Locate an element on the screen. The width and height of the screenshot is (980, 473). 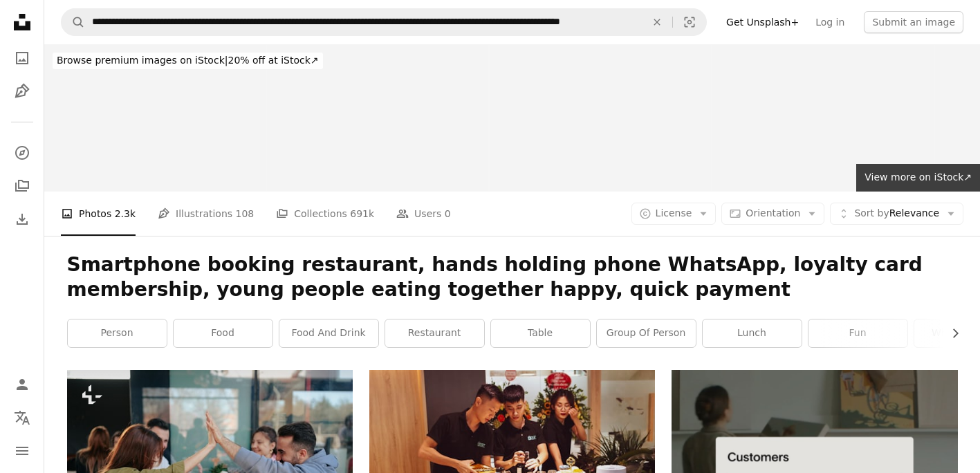
a: a group of people sitting at a table high fiving each other is located at coordinates (210, 465).